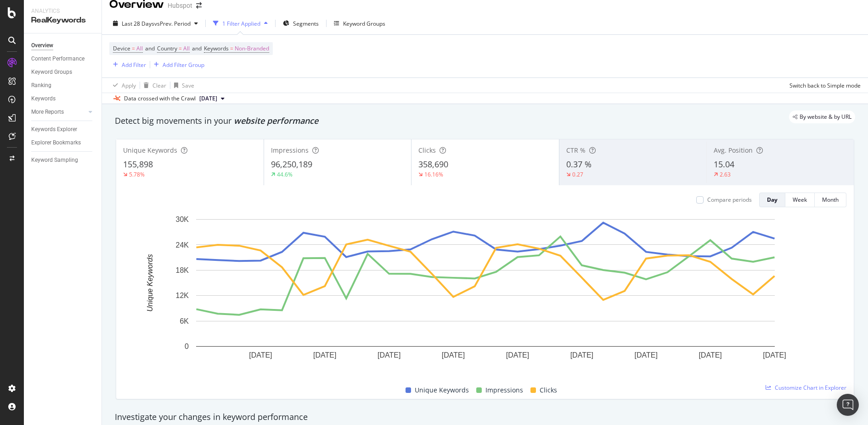 The image size is (868, 425). I want to click on button: Switch back to Simple mode, so click(823, 85).